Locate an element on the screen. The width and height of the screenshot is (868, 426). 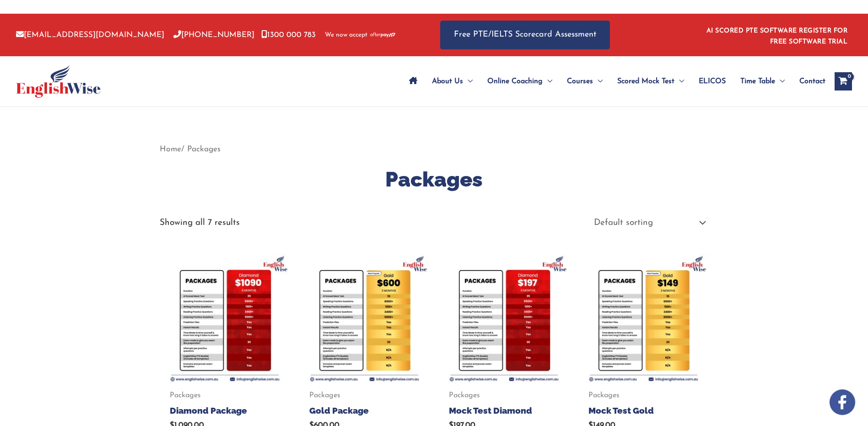
a: Mock Test Gold is located at coordinates (643, 413).